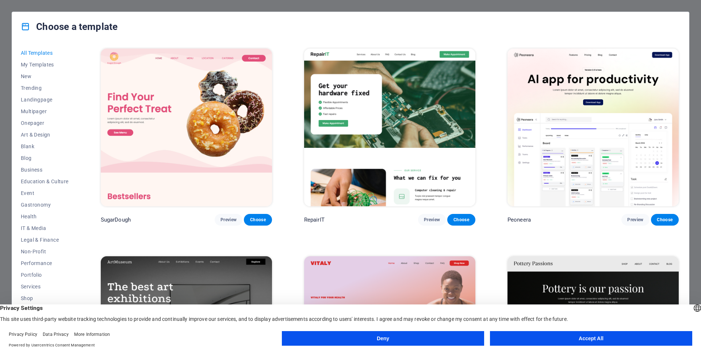 This screenshot has width=701, height=353. What do you see at coordinates (45, 53) in the screenshot?
I see `button: All Templates` at bounding box center [45, 53].